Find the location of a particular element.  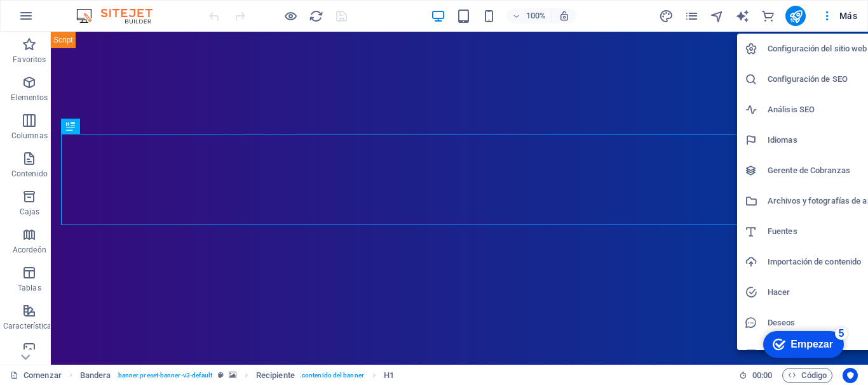

font: Configuración del sitio web is located at coordinates (817, 48).